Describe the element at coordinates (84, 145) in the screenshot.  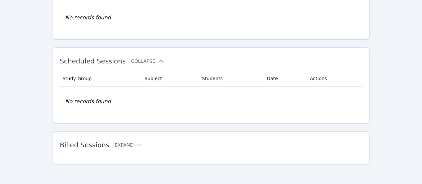
I see `span: Billed Sessions` at that location.